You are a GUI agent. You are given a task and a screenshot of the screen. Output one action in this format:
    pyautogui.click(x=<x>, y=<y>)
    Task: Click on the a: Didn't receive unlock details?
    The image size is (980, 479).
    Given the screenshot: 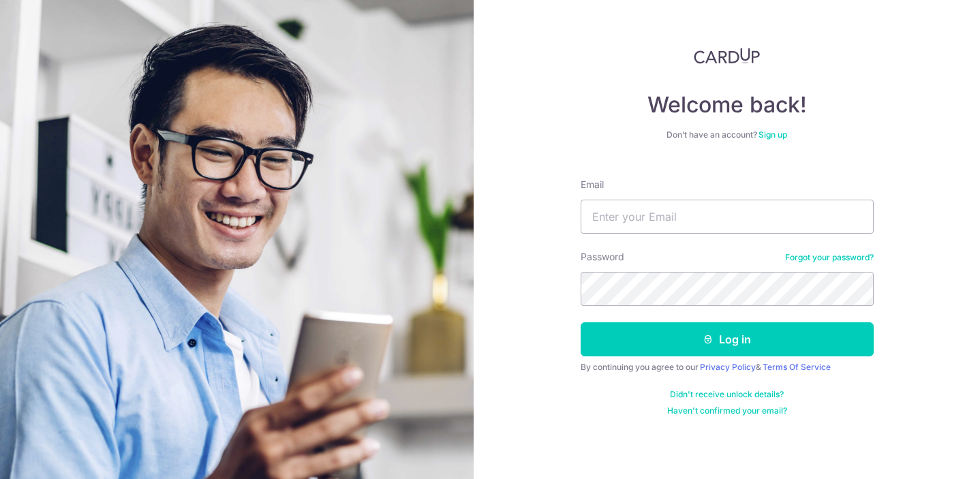 What is the action you would take?
    pyautogui.click(x=726, y=395)
    